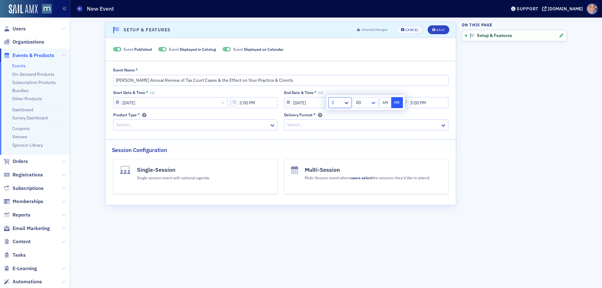  I want to click on a: Registrations, so click(23, 175).